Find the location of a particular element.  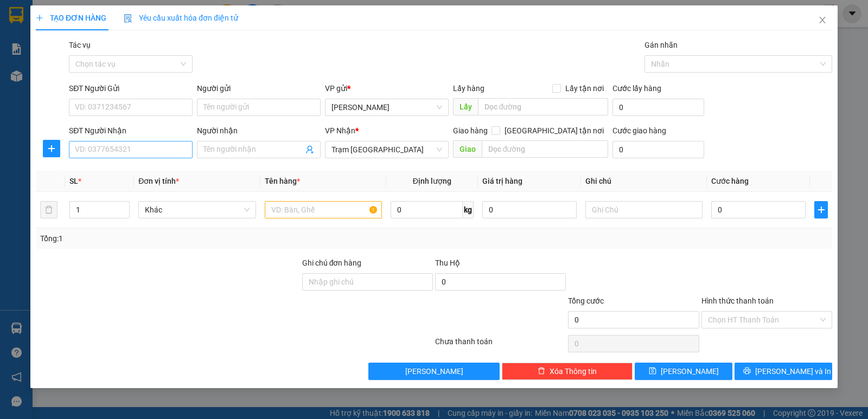

span: Lấy hàng is located at coordinates (468, 88).